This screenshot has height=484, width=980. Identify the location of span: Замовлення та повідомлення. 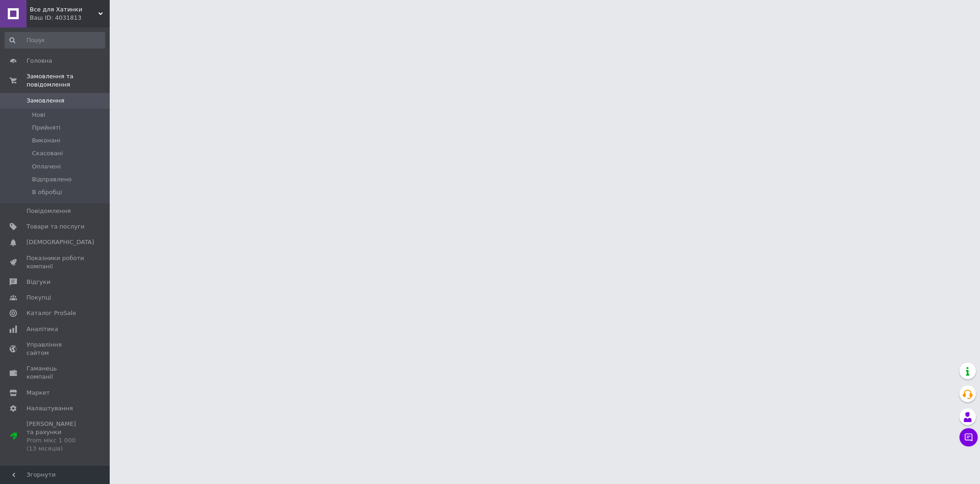
(68, 81).